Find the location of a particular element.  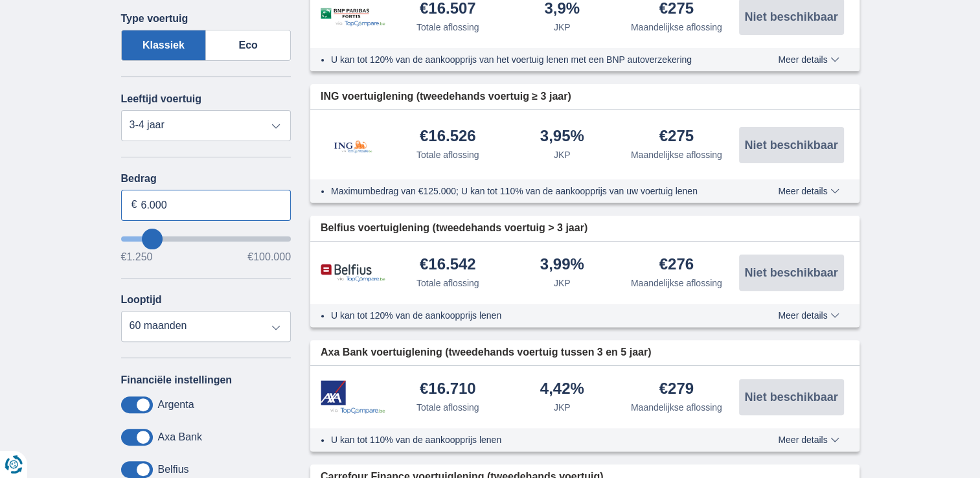

span: Axa Bank voertuiglening (tweedehands voertuig tussen 3 en 5 jaar) is located at coordinates (486, 352).